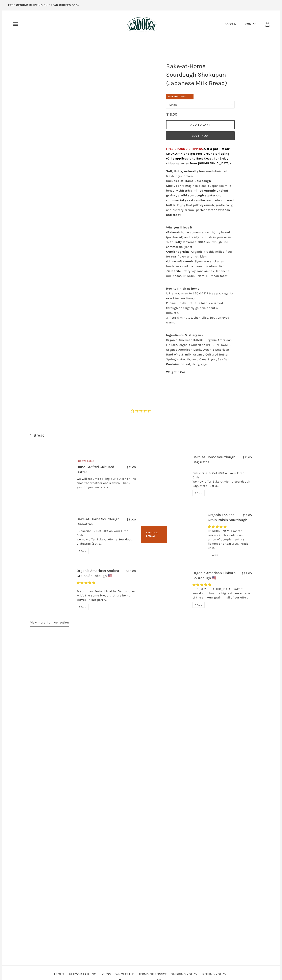  What do you see at coordinates (125, 974) in the screenshot?
I see `a: Wholesale` at bounding box center [125, 974].